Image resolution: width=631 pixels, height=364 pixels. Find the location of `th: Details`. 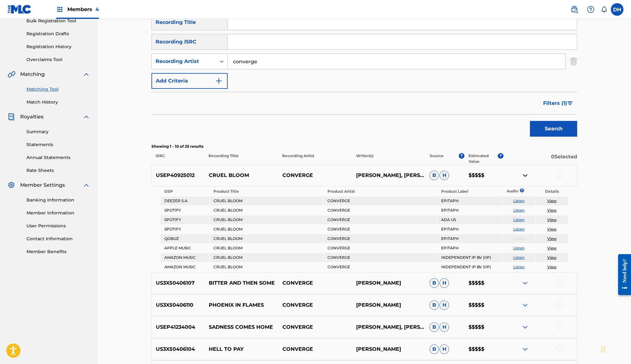

th: Details is located at coordinates (552, 191).